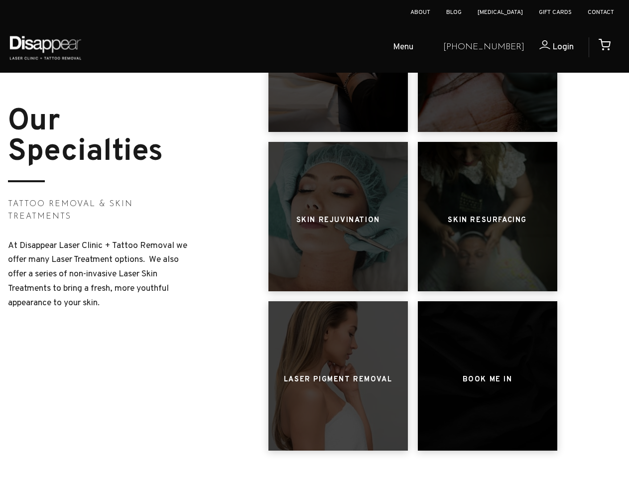 This screenshot has height=478, width=629. I want to click on a: Contact, so click(600, 12).